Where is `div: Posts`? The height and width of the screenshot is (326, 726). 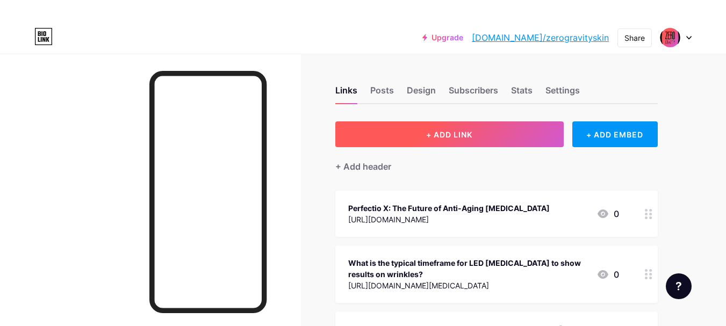
div: Posts is located at coordinates (382, 93).